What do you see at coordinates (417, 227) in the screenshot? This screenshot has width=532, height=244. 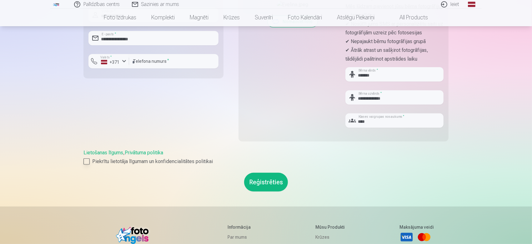 I see `h5: Maksājuma veidi` at bounding box center [417, 227].